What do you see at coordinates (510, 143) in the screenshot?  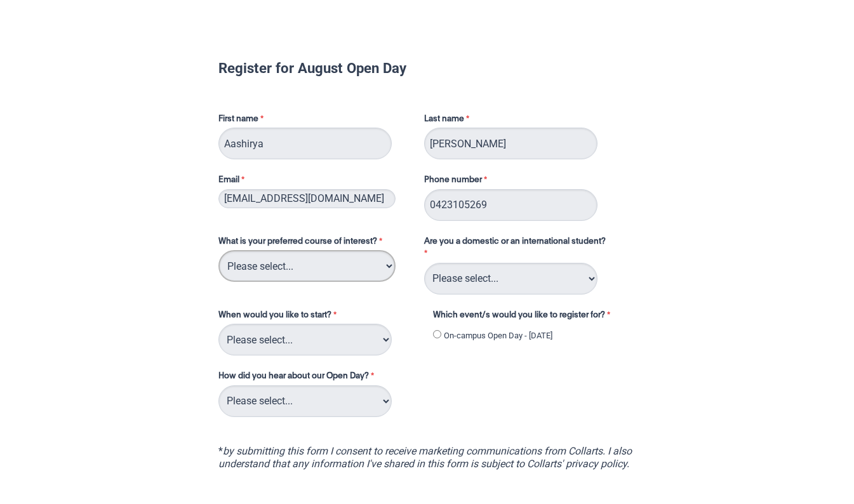 I see `input: Last name` at bounding box center [510, 143].